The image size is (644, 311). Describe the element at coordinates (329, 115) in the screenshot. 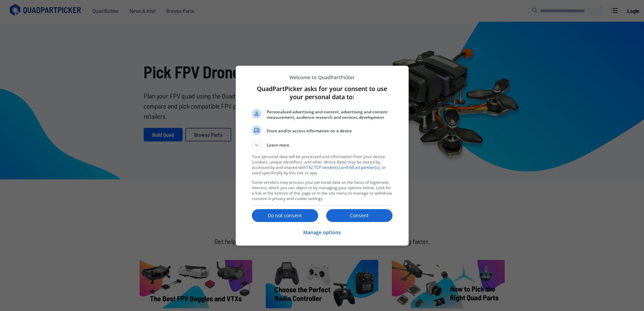

I see `span: Personalised advertising and content, advertising and content measurement, audience research and ...` at that location.